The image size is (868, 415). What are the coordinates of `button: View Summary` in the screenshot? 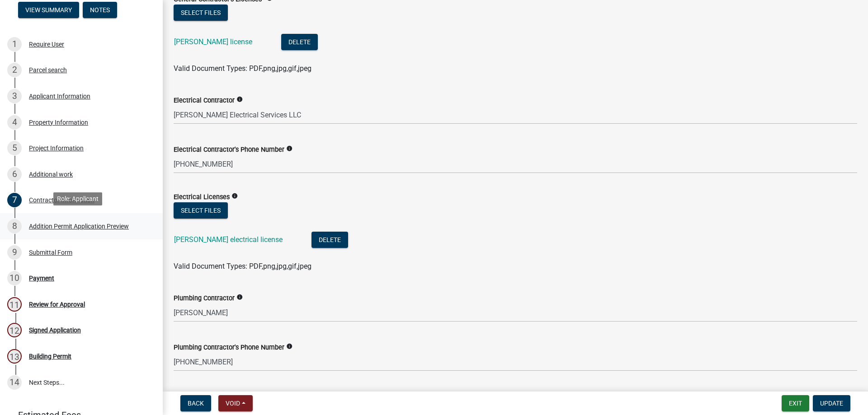 It's located at (48, 10).